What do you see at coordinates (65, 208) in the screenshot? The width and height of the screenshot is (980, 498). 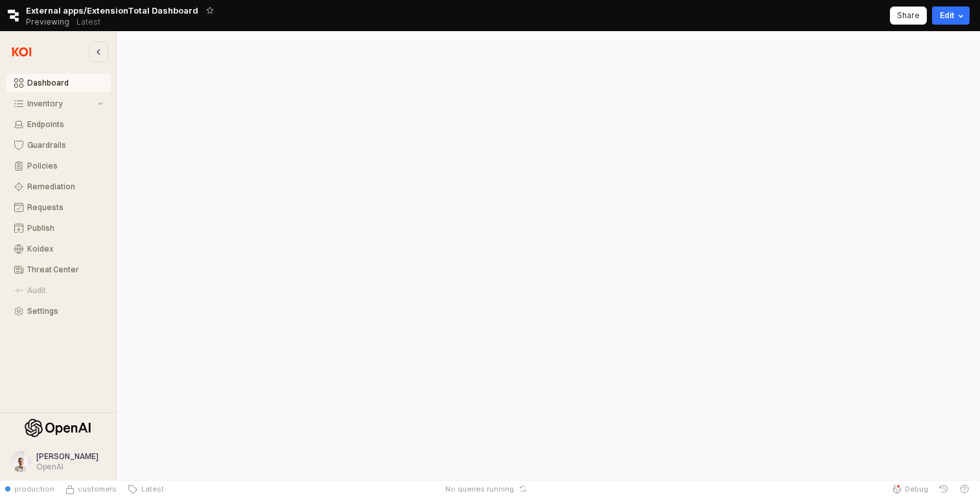 I see `div: Requests` at bounding box center [65, 208].